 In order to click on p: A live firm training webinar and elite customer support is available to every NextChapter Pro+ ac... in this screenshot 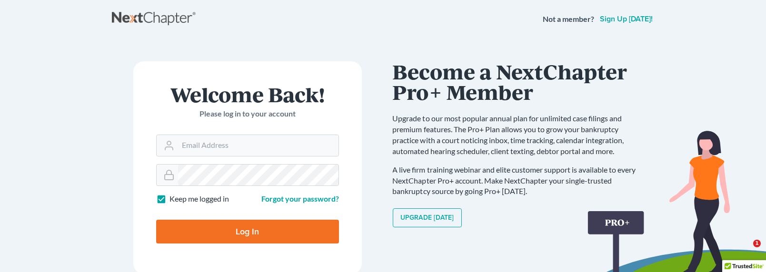, I will do `click(519, 181)`.